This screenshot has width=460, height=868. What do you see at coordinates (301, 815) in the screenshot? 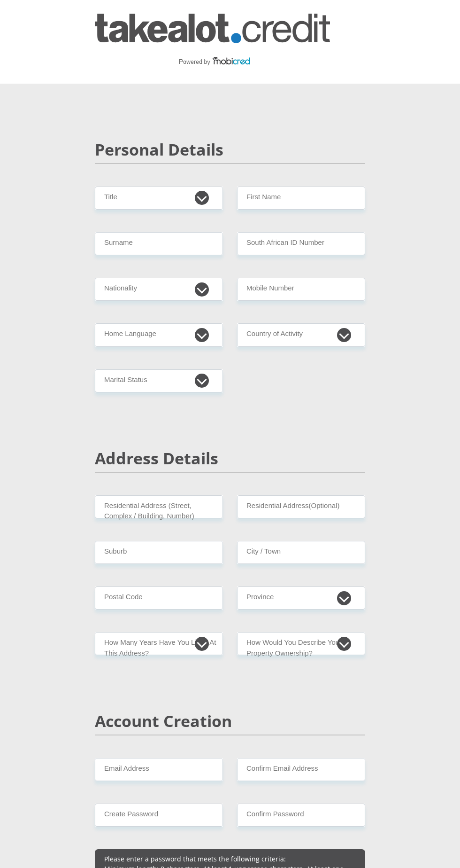
I see `input: Confirm Password` at bounding box center [301, 815].